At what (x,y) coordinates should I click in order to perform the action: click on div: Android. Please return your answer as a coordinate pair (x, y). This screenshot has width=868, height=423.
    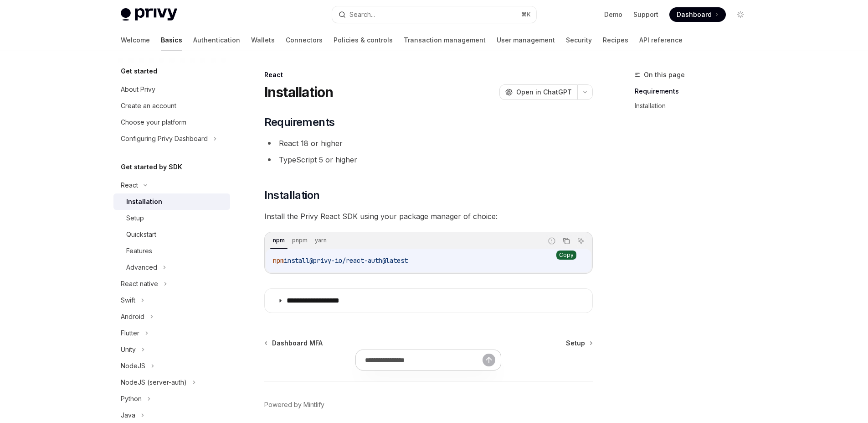
    Looking at the image, I should click on (133, 316).